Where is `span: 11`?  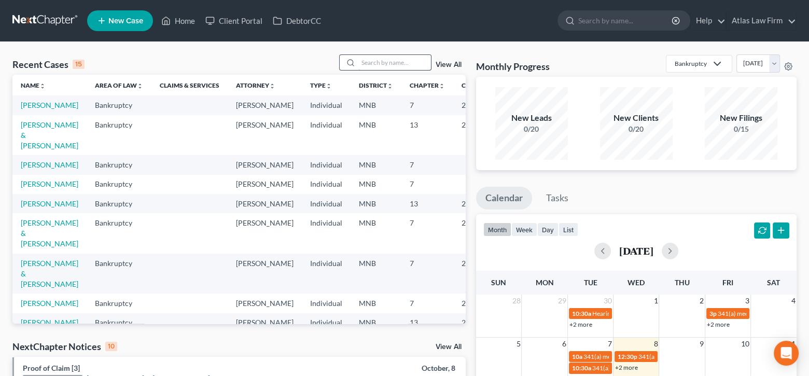
span: 11 is located at coordinates (791, 344).